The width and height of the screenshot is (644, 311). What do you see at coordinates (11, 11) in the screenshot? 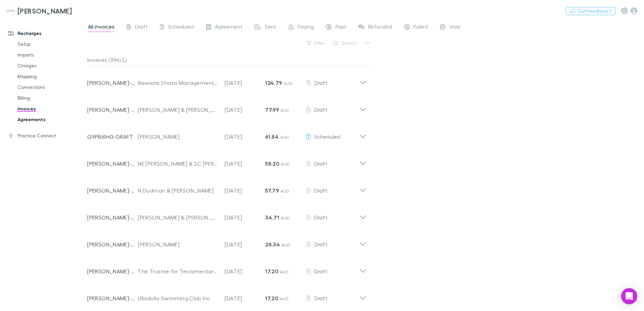
I see `img: Hales Douglass's Logo` at bounding box center [11, 11].